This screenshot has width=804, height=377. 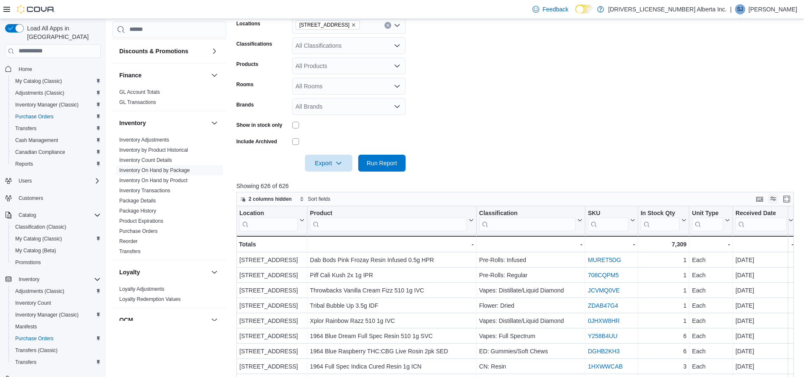 I want to click on div: Vapes: Distillate/Liquid Diamond, so click(x=531, y=291).